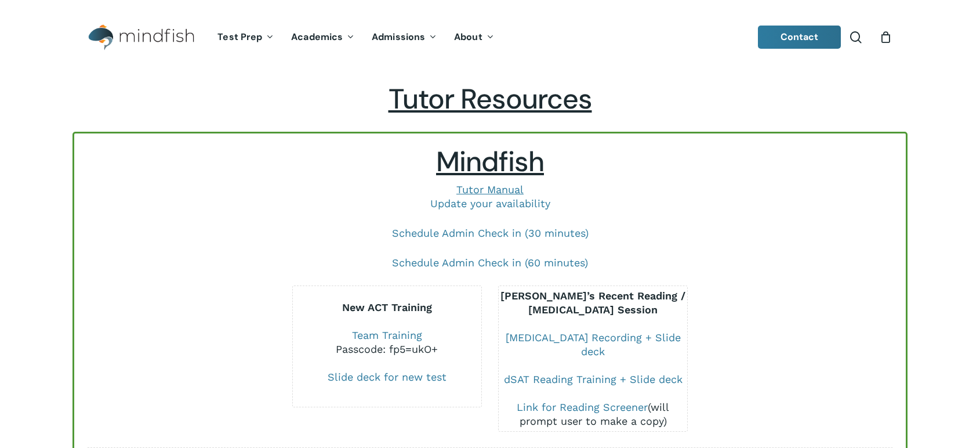  I want to click on nav: Main Menu, so click(355, 37).